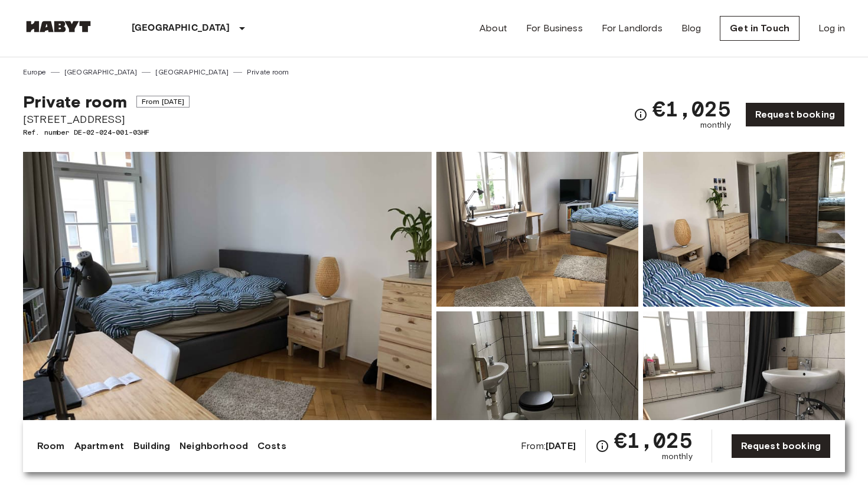 The image size is (868, 491). Describe the element at coordinates (548, 446) in the screenshot. I see `span: From:` at that location.